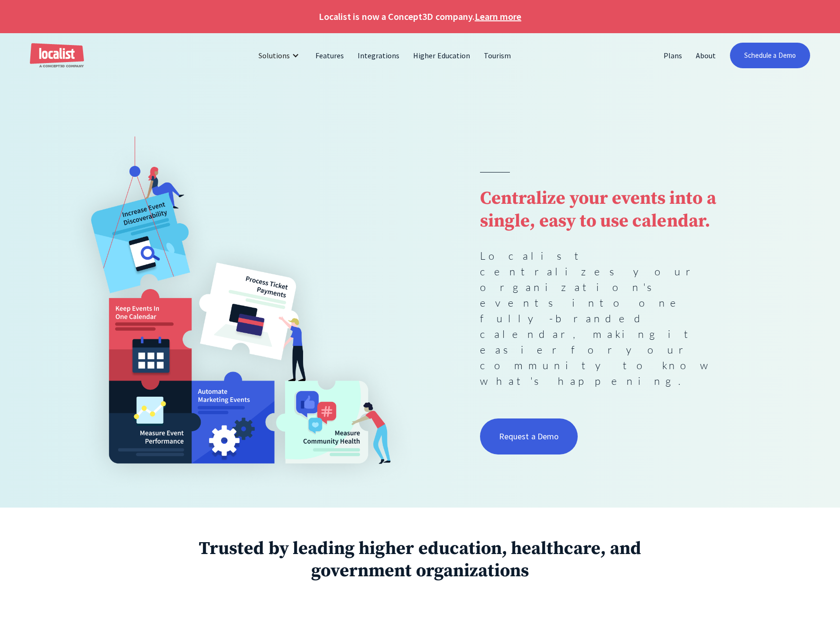  What do you see at coordinates (706, 55) in the screenshot?
I see `a: About` at bounding box center [706, 55].